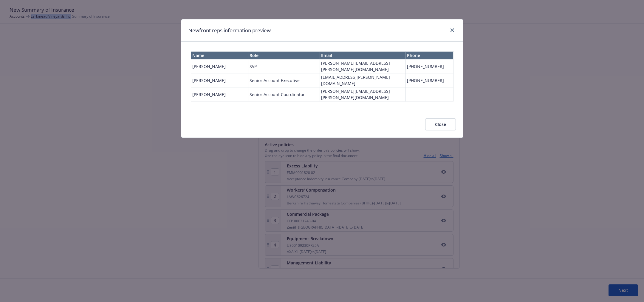 This screenshot has height=302, width=644. What do you see at coordinates (429, 55) in the screenshot?
I see `th: Phone` at bounding box center [429, 55].